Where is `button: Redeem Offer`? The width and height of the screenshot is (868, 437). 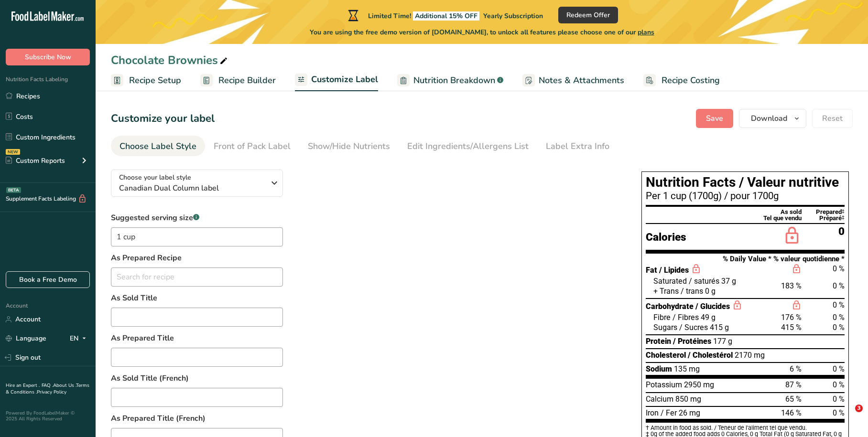
button: Redeem Offer is located at coordinates (588, 15).